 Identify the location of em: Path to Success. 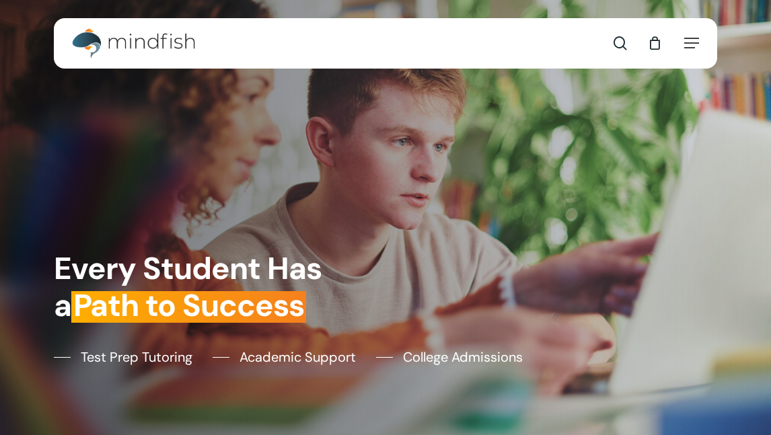
(188, 305).